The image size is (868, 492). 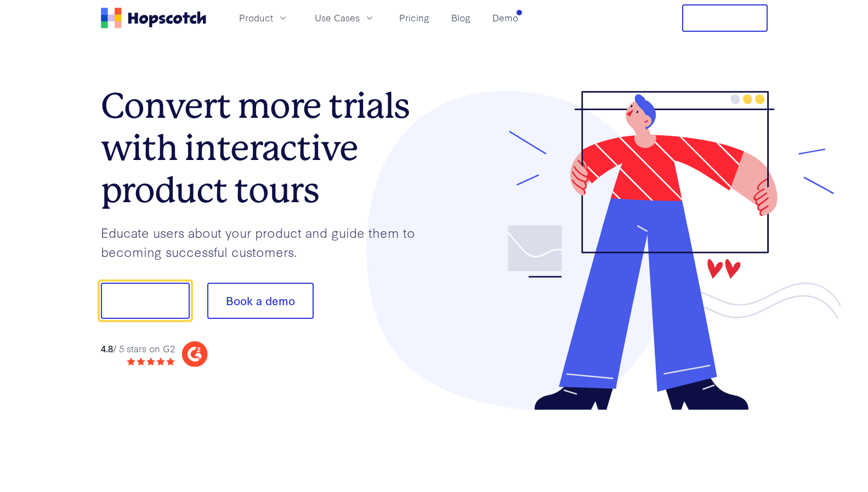 What do you see at coordinates (153, 18) in the screenshot?
I see `a: Home` at bounding box center [153, 18].